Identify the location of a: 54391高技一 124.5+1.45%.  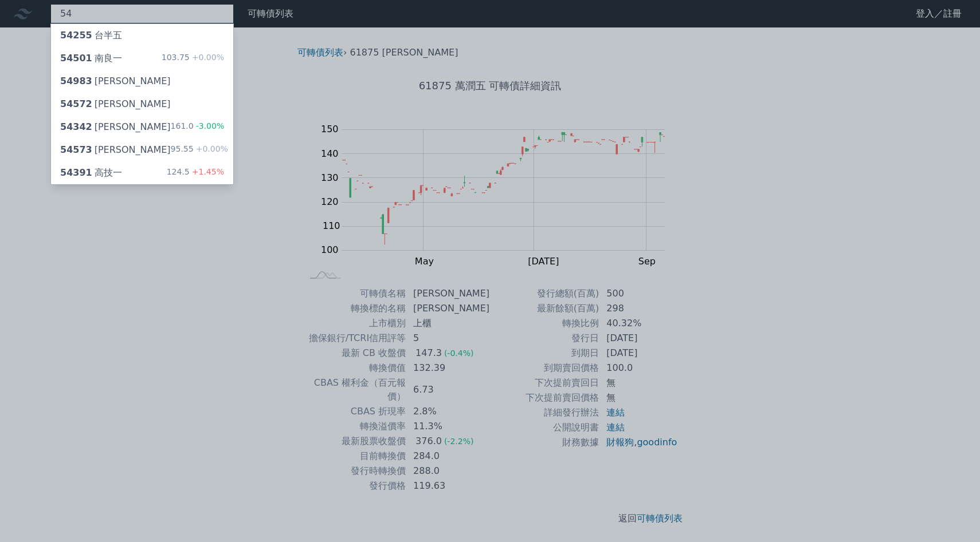
(142, 173).